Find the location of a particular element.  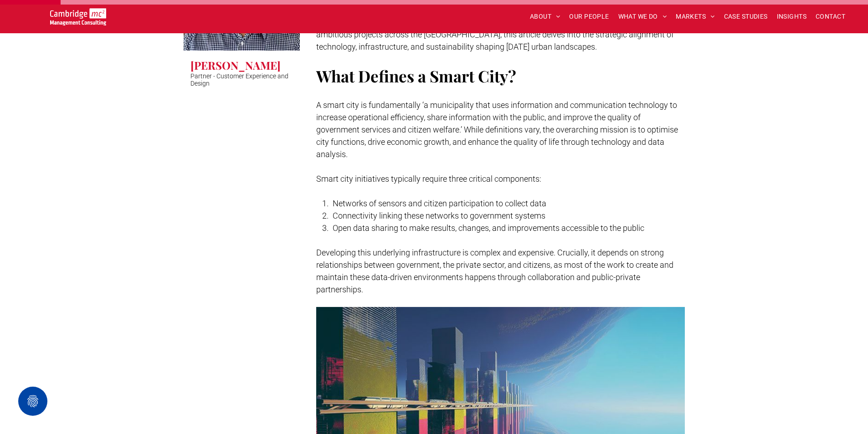

a: ABOUT is located at coordinates (545, 16).